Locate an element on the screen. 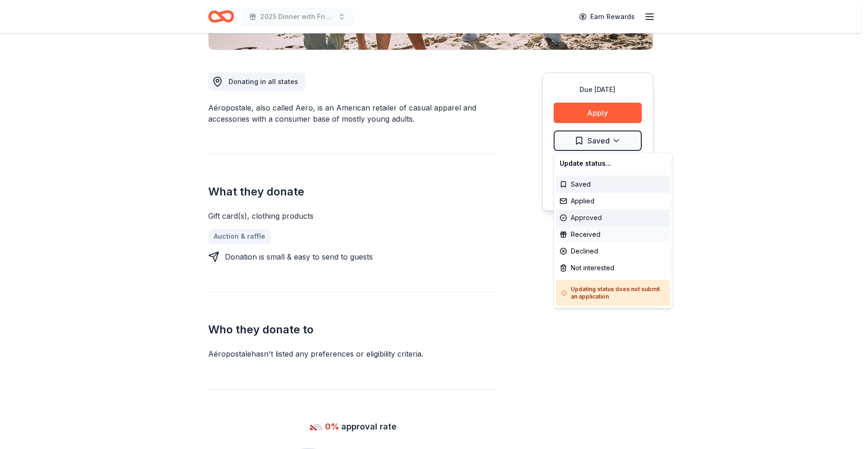 This screenshot has height=449, width=868. div: Approved is located at coordinates (613, 217).